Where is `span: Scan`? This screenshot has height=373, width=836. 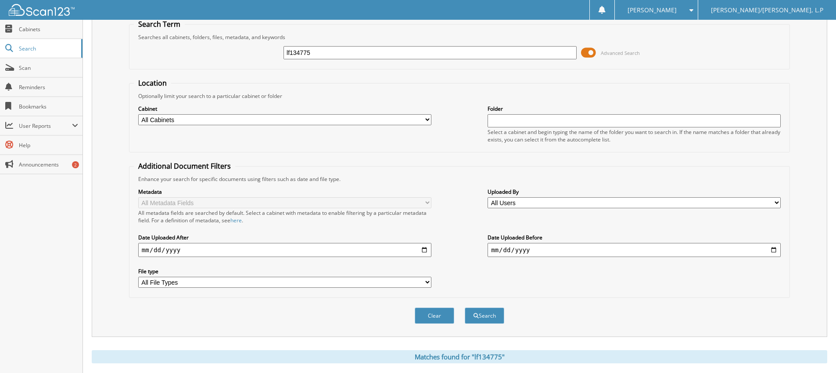 span: Scan is located at coordinates (48, 68).